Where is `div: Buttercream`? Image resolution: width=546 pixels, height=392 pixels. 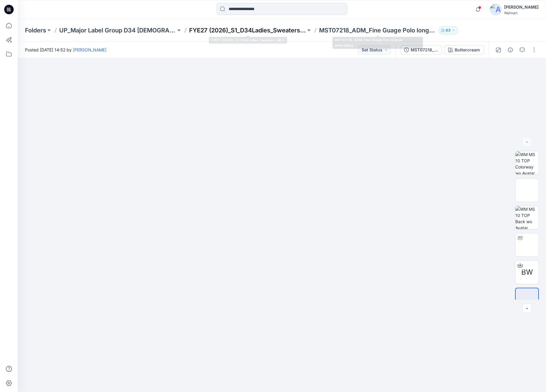 div: Buttercream is located at coordinates (467, 50).